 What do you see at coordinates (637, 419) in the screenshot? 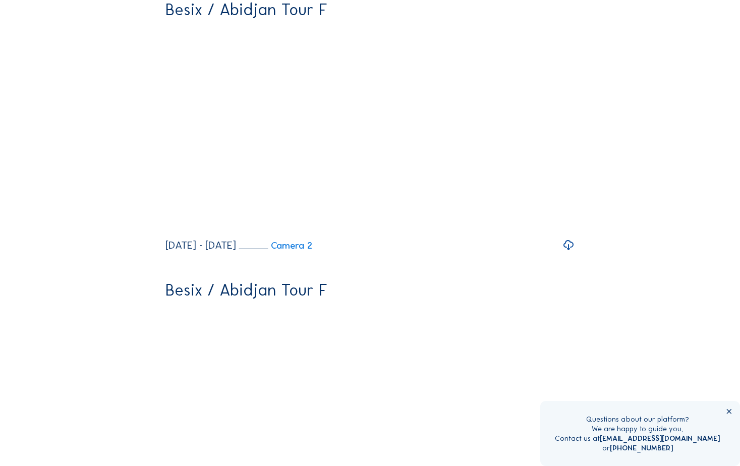
I see `div: Questions about our platform?` at bounding box center [637, 419].